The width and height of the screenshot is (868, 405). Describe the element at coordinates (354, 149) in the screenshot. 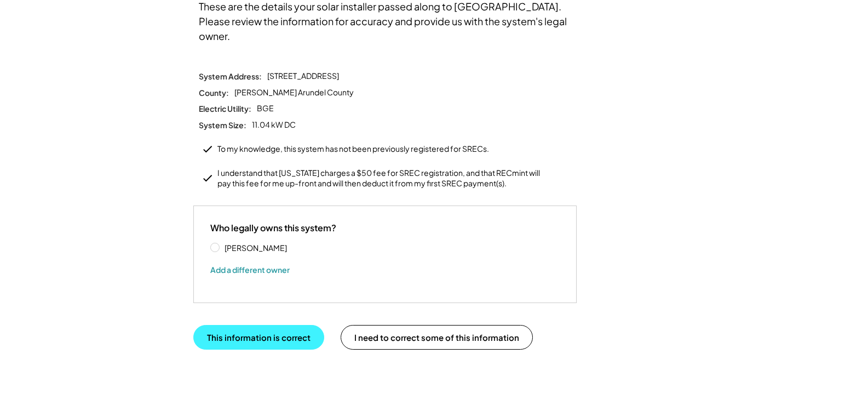

I see `div: To my knowledge, this system has not been previously registered for SRECs.` at that location.